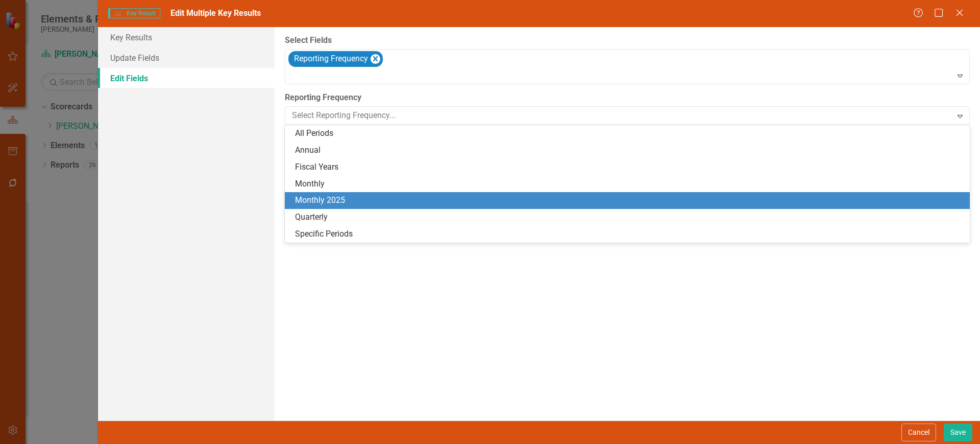  Describe the element at coordinates (629, 234) in the screenshot. I see `div: Specific Periods` at that location.